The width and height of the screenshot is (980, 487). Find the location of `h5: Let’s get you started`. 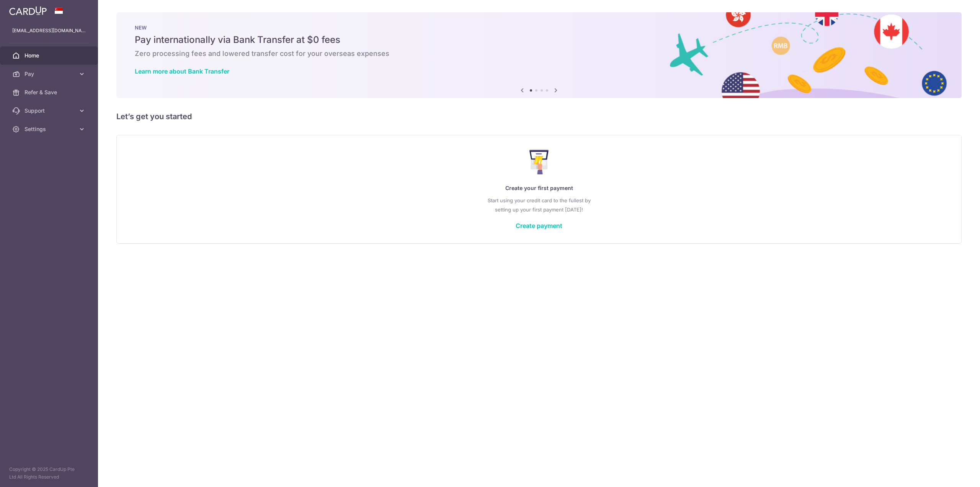

h5: Let’s get you started is located at coordinates (539, 116).